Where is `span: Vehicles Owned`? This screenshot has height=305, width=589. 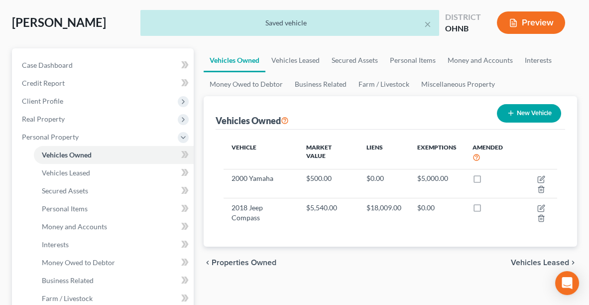 span: Vehicles Owned is located at coordinates (67, 154).